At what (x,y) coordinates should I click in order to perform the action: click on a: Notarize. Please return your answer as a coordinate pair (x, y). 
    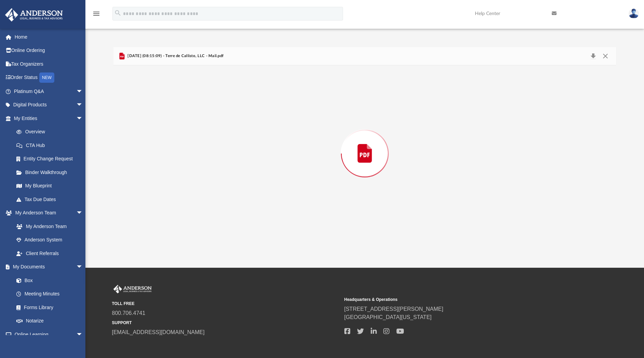
    Looking at the image, I should click on (50, 321).